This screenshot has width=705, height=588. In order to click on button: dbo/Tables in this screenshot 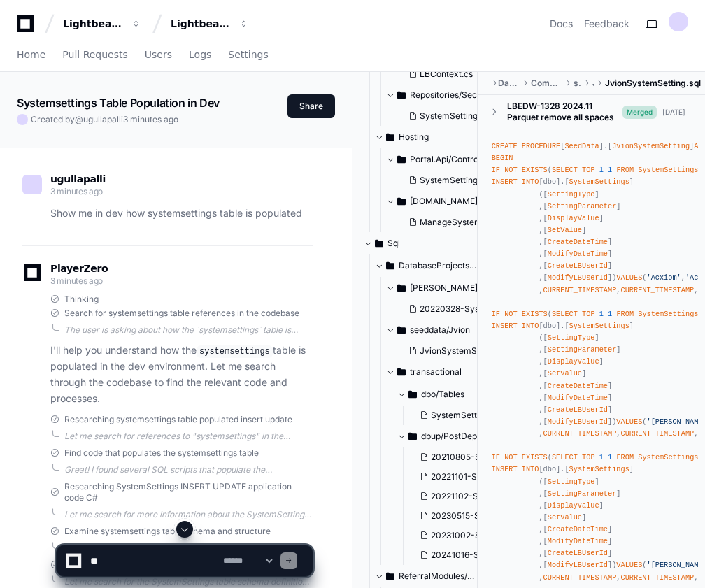, I will do `click(448, 394)`.